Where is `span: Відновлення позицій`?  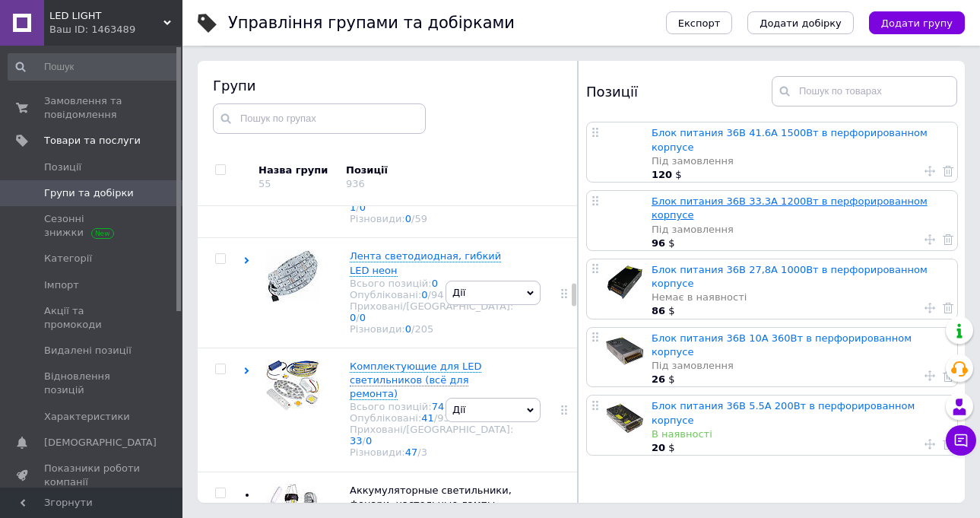
span: Відновлення позицій is located at coordinates (92, 383).